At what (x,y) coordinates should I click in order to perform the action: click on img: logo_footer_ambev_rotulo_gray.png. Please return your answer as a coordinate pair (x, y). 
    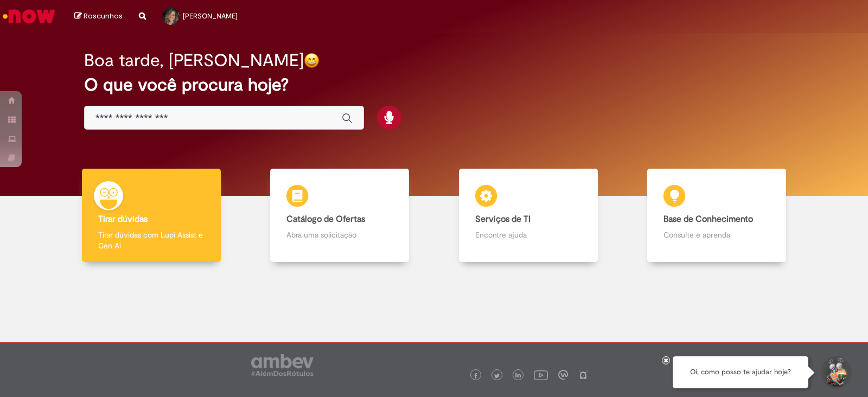
    Looking at the image, I should click on (282, 365).